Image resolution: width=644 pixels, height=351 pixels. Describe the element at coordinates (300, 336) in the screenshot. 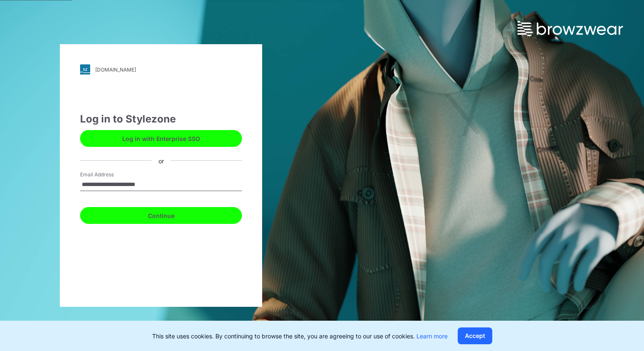

I see `p: This site uses cookies. By continuing to browse the site, you are agreeing to our use of cookies.` at that location.